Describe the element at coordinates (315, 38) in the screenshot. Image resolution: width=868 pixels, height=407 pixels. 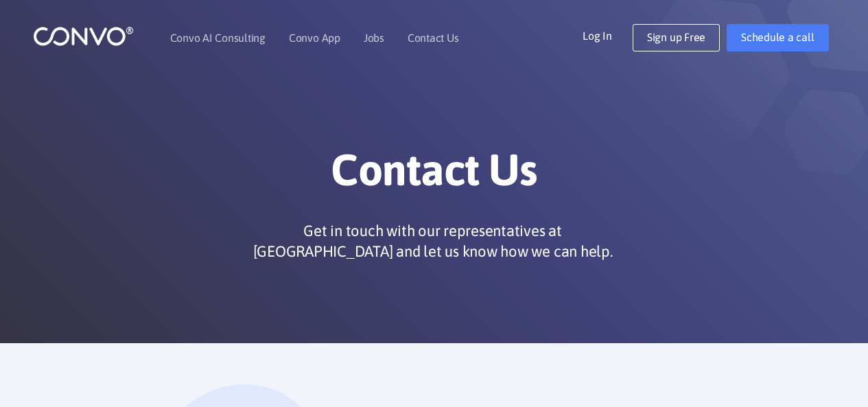
I see `a: Convo App` at that location.